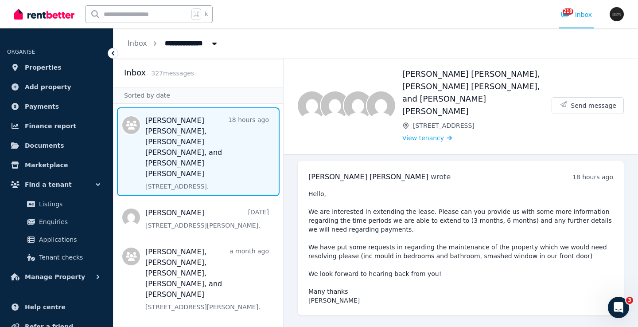 This screenshot has height=327, width=638. What do you see at coordinates (56, 106) in the screenshot?
I see `a: Payments` at bounding box center [56, 106].